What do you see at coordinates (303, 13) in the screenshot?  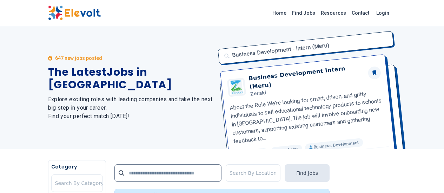 I see `a: Find Jobs` at bounding box center [303, 13].